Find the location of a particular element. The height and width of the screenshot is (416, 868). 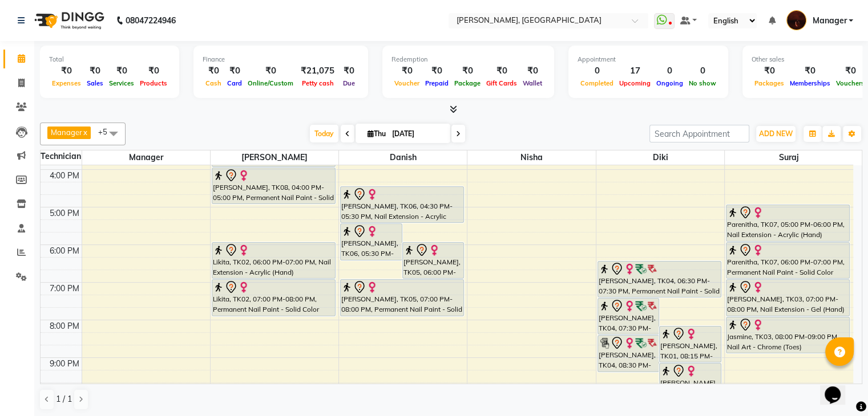

span: ADD NEW is located at coordinates (775, 134).